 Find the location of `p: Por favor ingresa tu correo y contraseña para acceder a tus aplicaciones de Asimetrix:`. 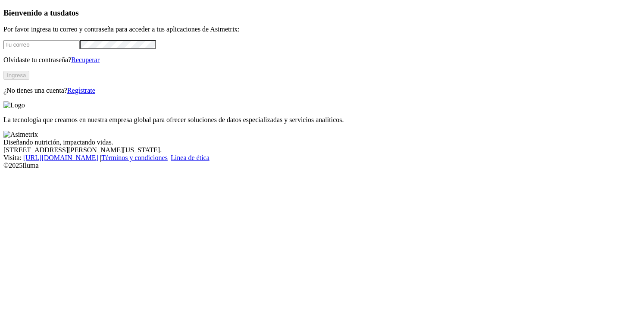

p: Por favor ingresa tu correo y contraseña para acceder a tus aplicaciones de Asimetrix: is located at coordinates (322, 29).